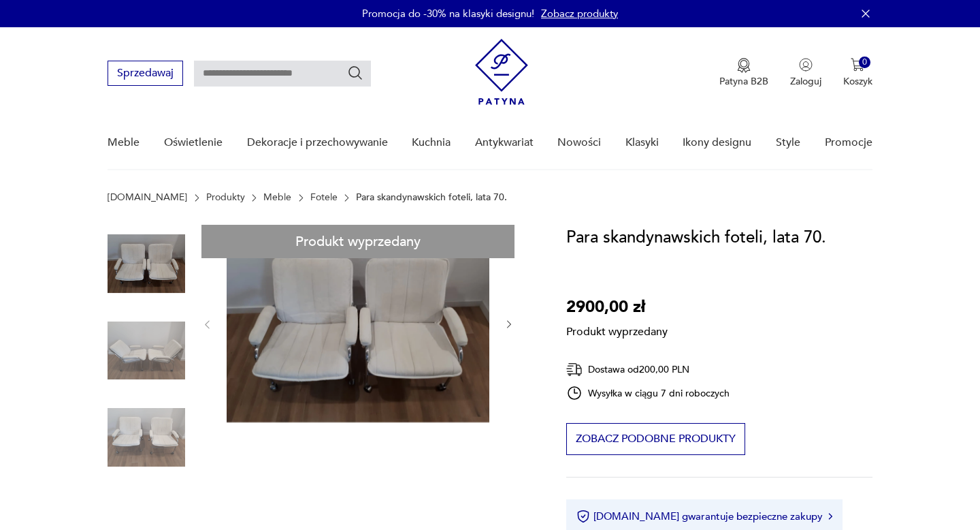  I want to click on img: Ikona strzałki w prawo, so click(830, 517).